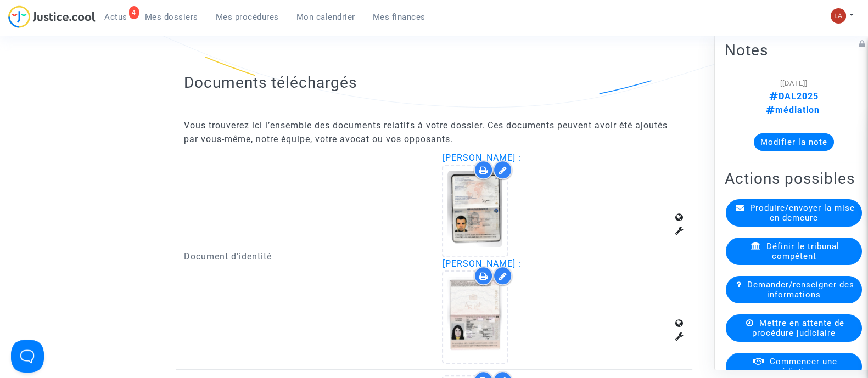 This screenshot has width=868, height=378. I want to click on h2: Actions possibles, so click(794, 178).